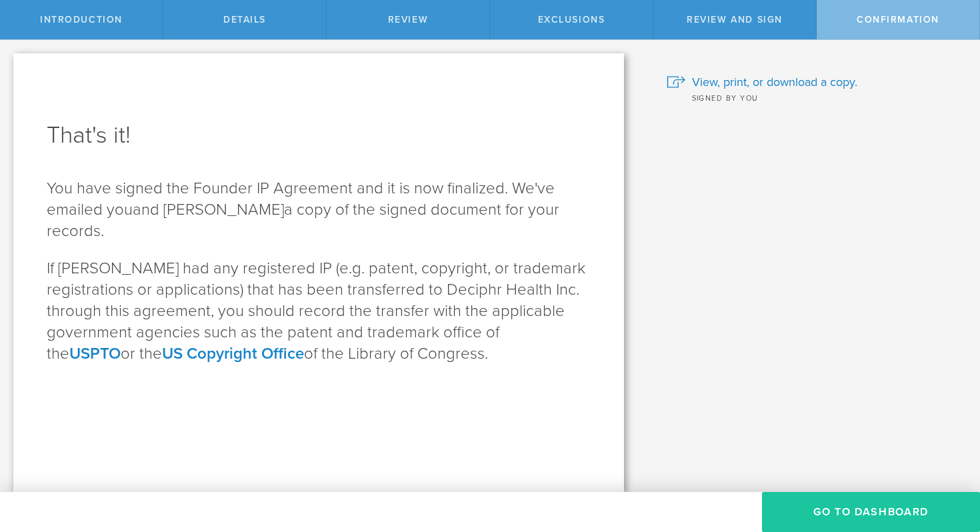  Describe the element at coordinates (898, 20) in the screenshot. I see `span: Confirmation` at that location.